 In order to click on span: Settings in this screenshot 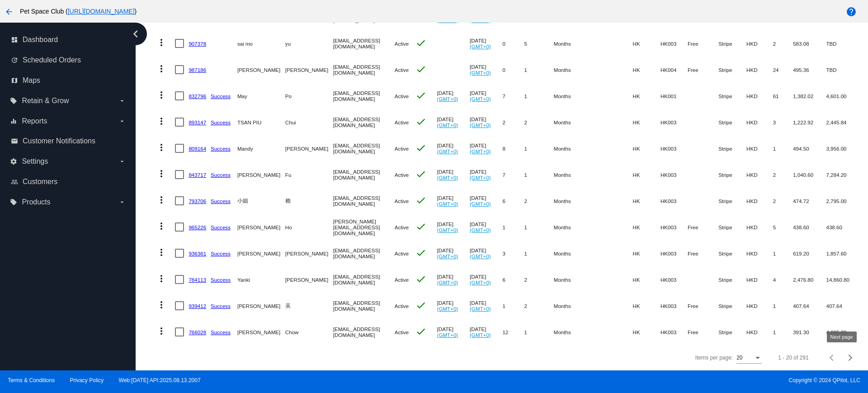, I will do `click(35, 161)`.